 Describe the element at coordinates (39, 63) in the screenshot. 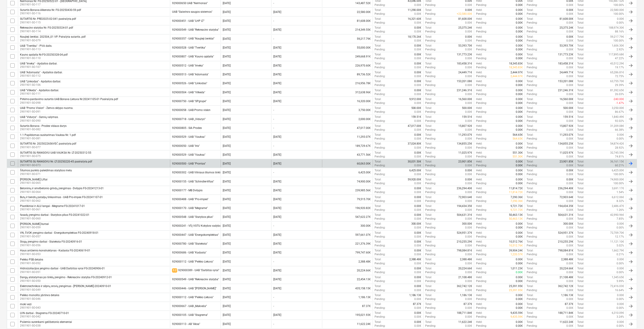

I see `div: UAB "Imeka" - Apdailos darbai.` at that location.